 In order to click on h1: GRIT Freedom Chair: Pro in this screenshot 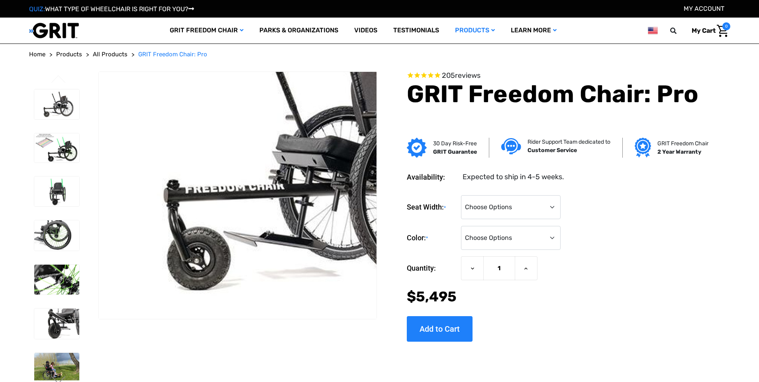, I will do `click(557, 94)`.